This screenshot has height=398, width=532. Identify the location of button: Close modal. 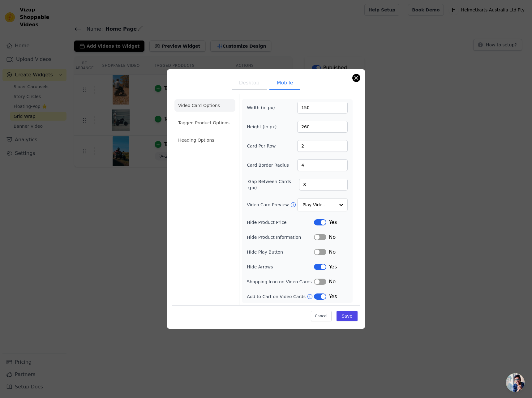
(356, 78).